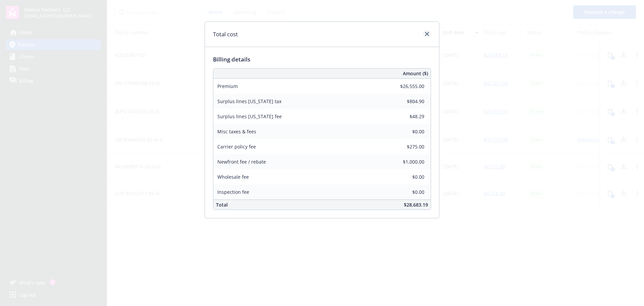  I want to click on span: Inspection fee, so click(233, 192).